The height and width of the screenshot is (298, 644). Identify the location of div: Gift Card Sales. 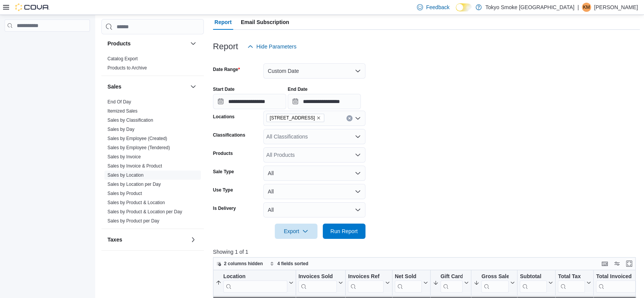
(452, 282).